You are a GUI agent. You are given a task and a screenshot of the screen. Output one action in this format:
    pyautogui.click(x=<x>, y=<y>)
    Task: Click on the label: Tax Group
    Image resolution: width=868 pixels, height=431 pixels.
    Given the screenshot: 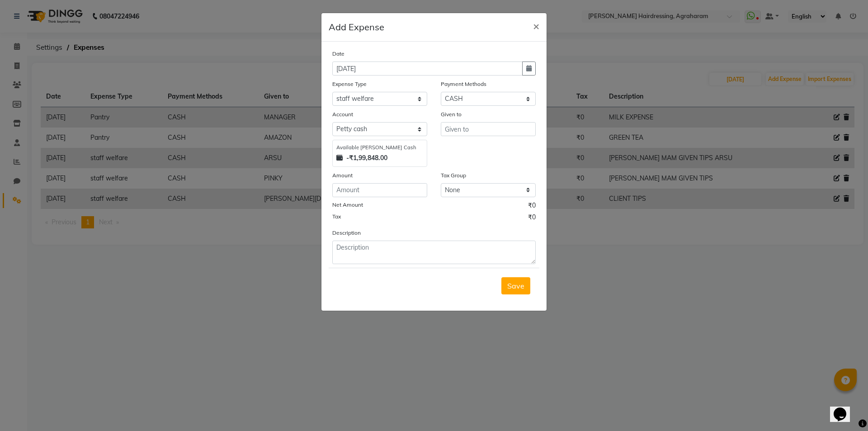 What is the action you would take?
    pyautogui.click(x=454, y=176)
    